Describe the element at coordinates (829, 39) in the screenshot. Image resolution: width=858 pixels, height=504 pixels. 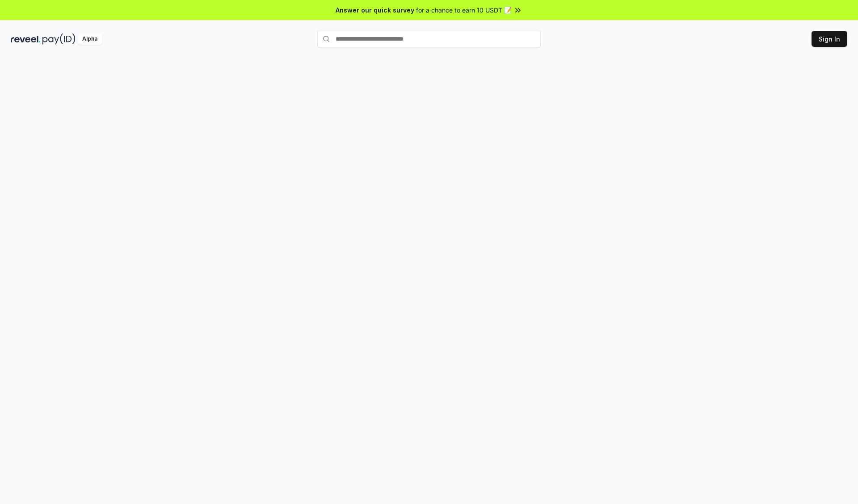
I see `button: Sign In` at that location.